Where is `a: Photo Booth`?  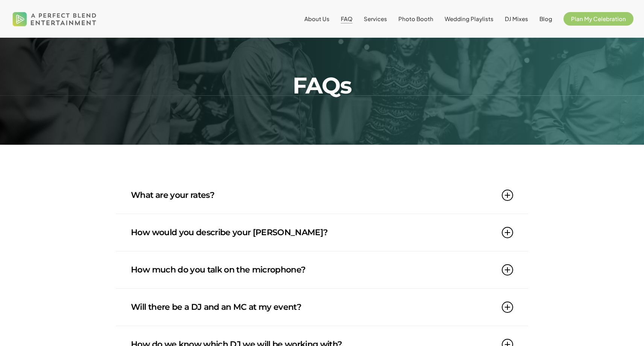
a: Photo Booth is located at coordinates (416, 19).